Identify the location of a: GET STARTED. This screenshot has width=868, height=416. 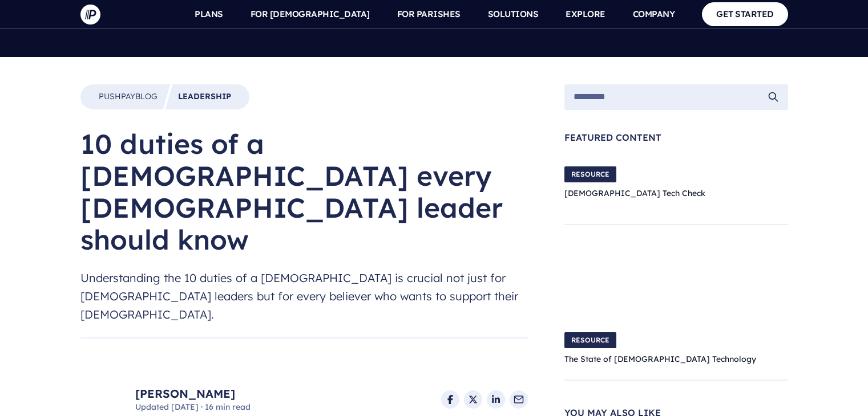
(745, 14).